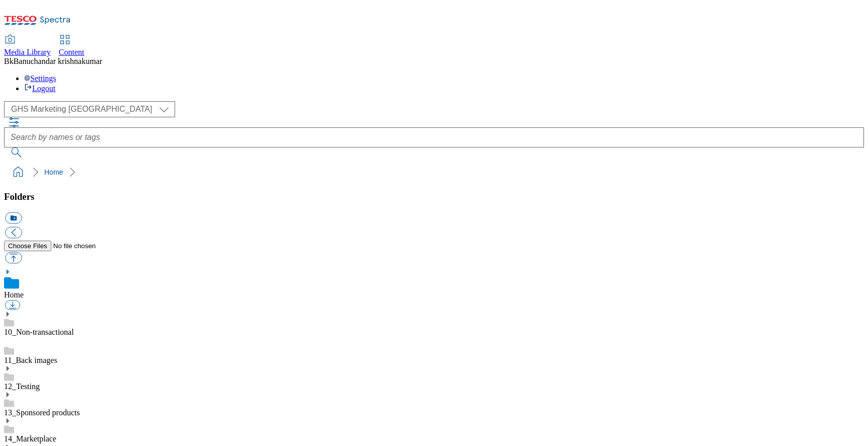 The height and width of the screenshot is (446, 868). Describe the element at coordinates (41, 78) in the screenshot. I see `a: Settings` at that location.